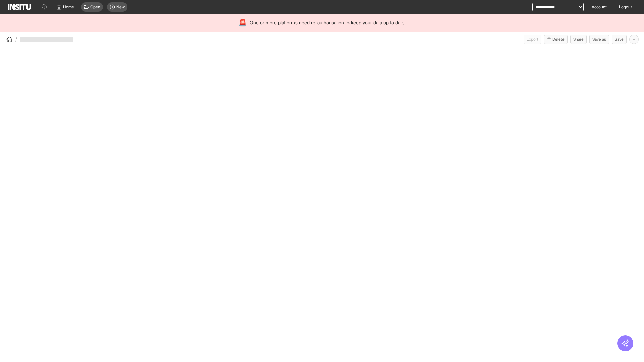 The image size is (644, 362). I want to click on span: One or more platforms need re-authorisation to keep your data up to date., so click(328, 23).